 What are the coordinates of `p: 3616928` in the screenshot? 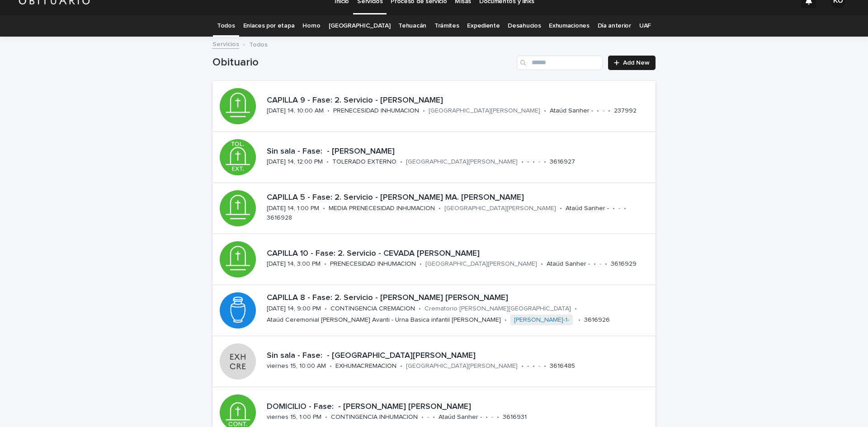 It's located at (279, 218).